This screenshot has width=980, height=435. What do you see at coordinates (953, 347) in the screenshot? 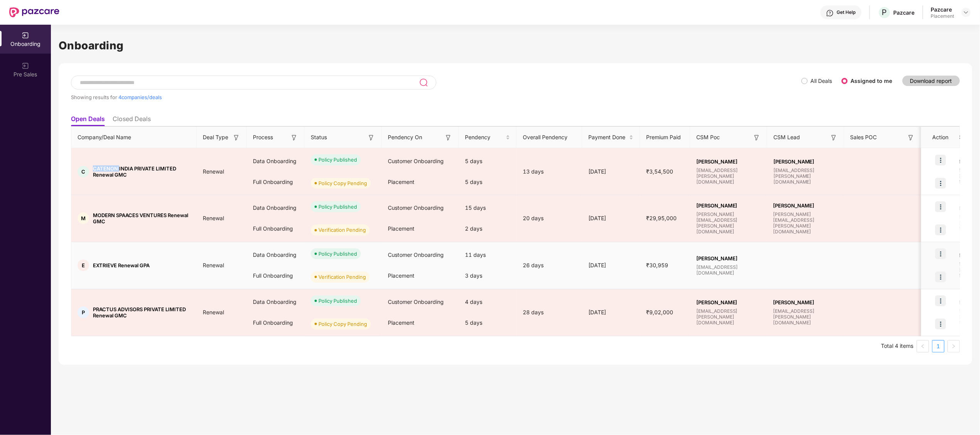
I see `button: right` at bounding box center [953, 347].